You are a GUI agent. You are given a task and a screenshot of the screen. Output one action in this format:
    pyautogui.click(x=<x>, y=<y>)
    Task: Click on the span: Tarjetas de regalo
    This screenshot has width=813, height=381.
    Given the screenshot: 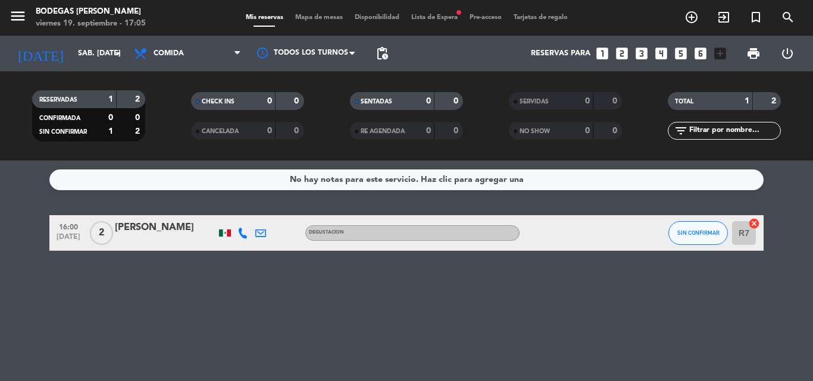 What is the action you would take?
    pyautogui.click(x=540, y=17)
    